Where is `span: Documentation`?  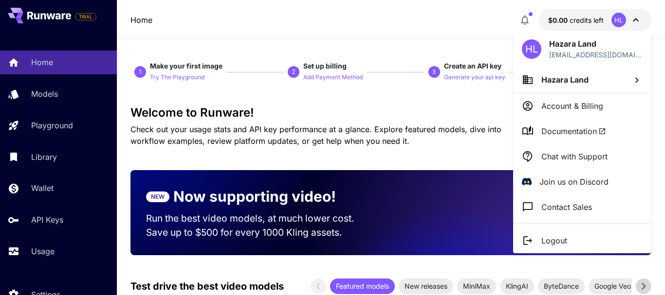
span: Documentation is located at coordinates (573, 131).